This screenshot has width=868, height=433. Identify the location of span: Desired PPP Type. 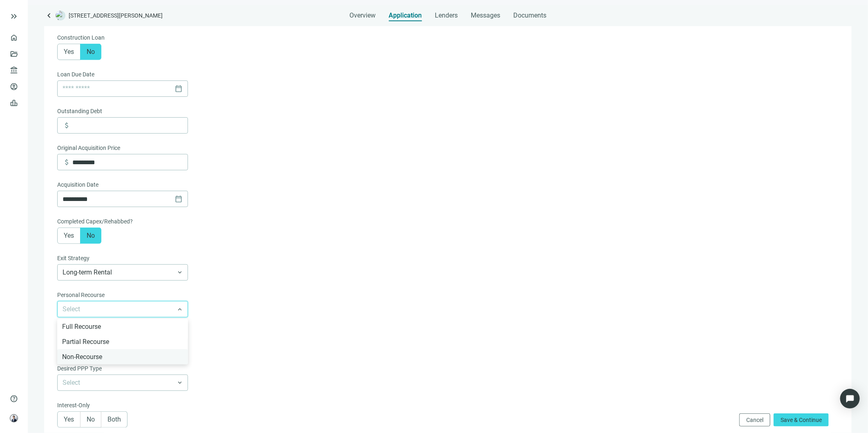
(79, 368).